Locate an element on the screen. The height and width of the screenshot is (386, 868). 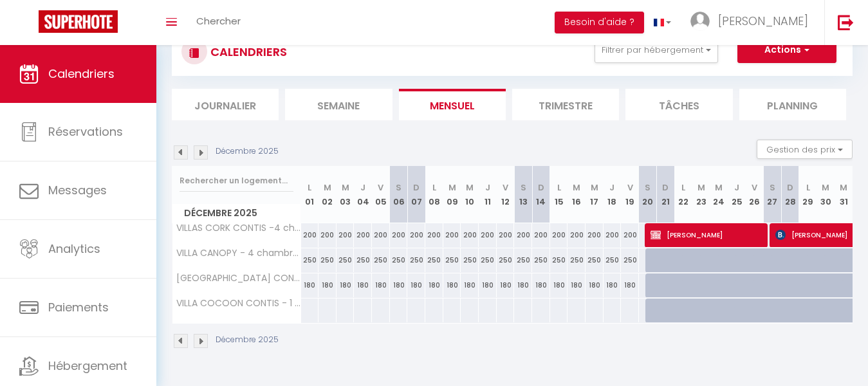
span: Messages is located at coordinates (77, 190).